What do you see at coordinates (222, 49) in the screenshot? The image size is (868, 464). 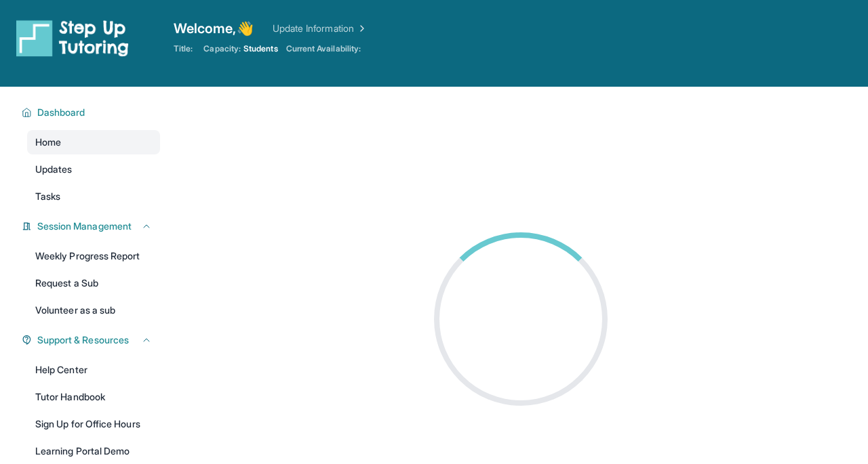 I see `span: Capacity:` at bounding box center [222, 49].